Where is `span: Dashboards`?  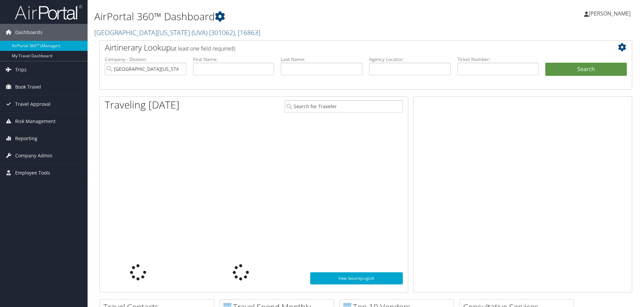
span: Dashboards is located at coordinates (29, 32).